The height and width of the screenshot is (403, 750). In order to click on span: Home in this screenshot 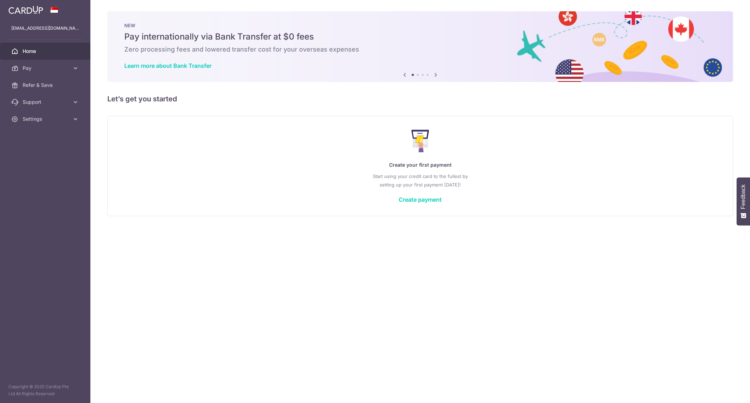, I will do `click(46, 51)`.